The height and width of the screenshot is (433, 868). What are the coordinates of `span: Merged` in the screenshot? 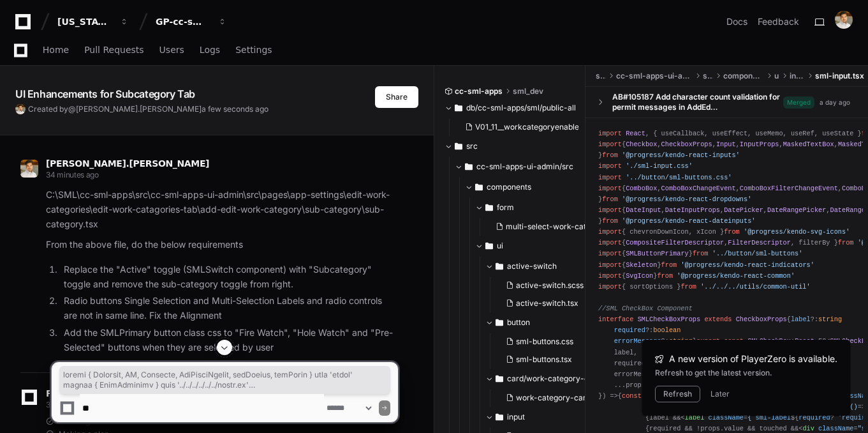 It's located at (799, 102).